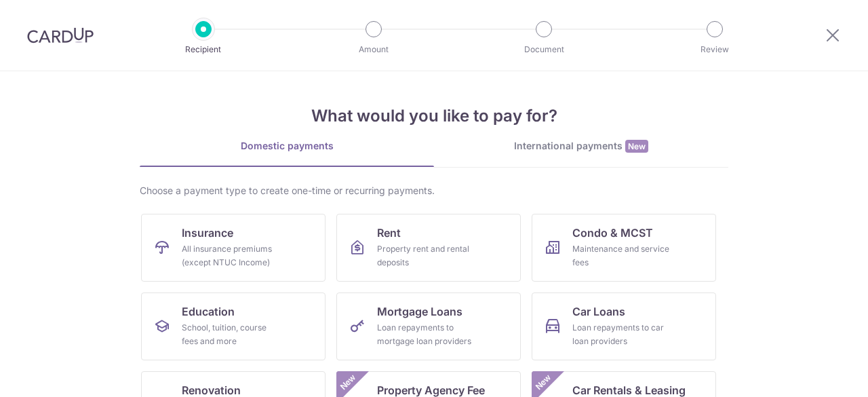 Image resolution: width=868 pixels, height=397 pixels. I want to click on div: Maintenance and service fees, so click(622, 256).